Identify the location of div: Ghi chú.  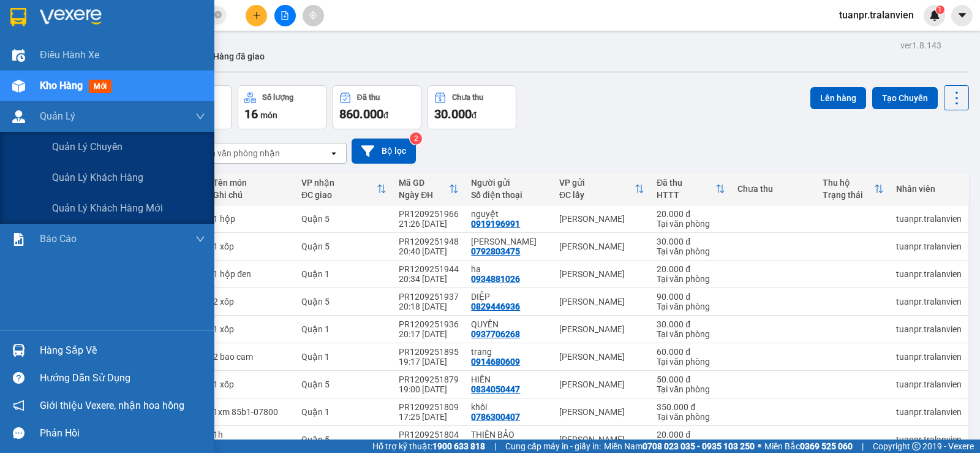
(251, 195).